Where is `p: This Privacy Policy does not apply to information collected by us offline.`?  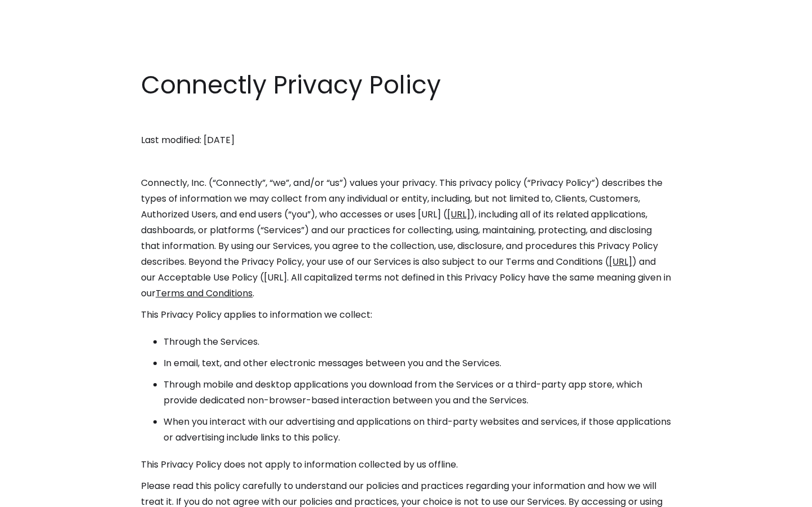
p: This Privacy Policy does not apply to information collected by us offline. is located at coordinates (406, 465).